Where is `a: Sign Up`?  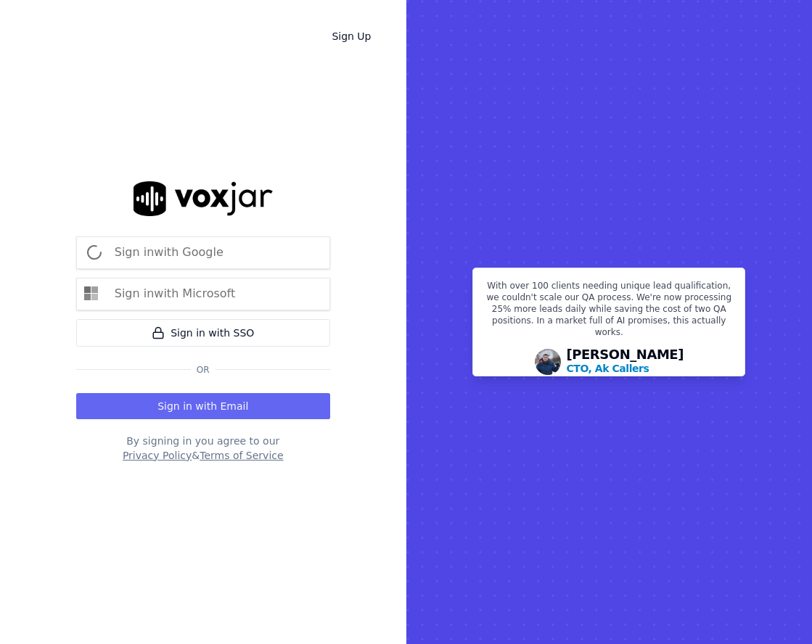
a: Sign Up is located at coordinates (352, 36).